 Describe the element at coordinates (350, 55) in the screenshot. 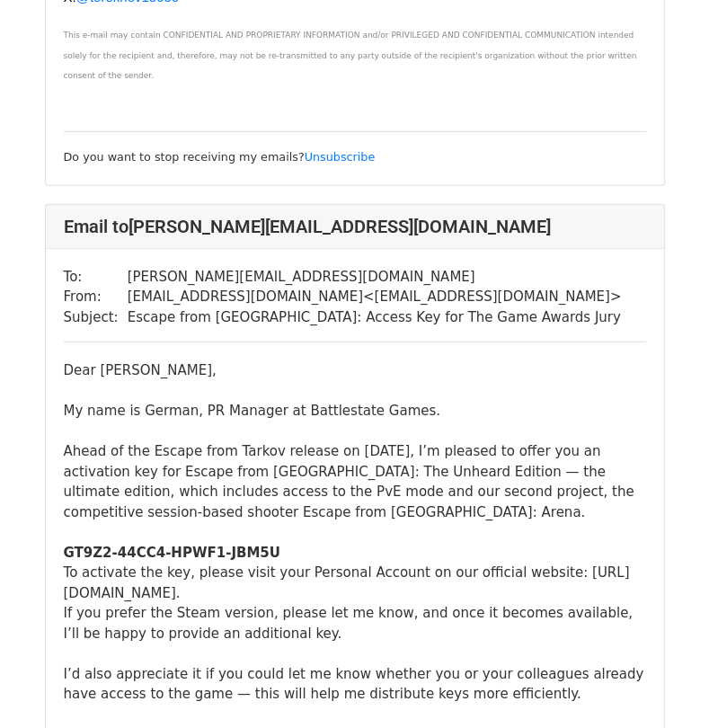

I see `font: This e-mail may contain CONFIDENTIAL AND PROPRIETARY INFORMATION and/or PRIVILEGED AND CONFIDENTI...` at that location.